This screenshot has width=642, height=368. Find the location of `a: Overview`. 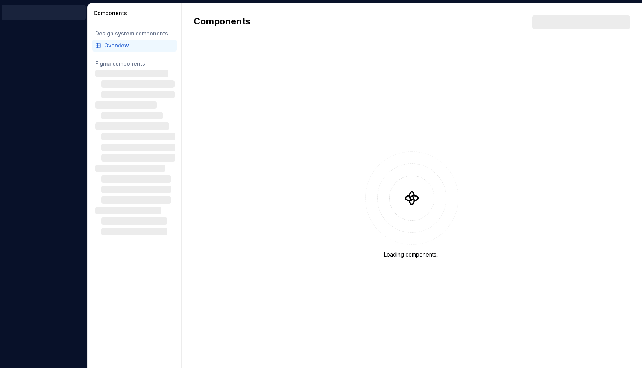

a: Overview is located at coordinates (134, 46).